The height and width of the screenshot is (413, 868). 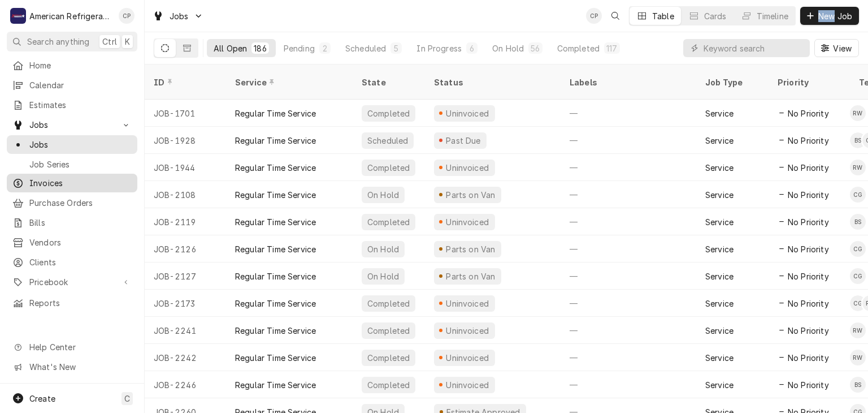 I want to click on div: JOB-1928, so click(x=186, y=140).